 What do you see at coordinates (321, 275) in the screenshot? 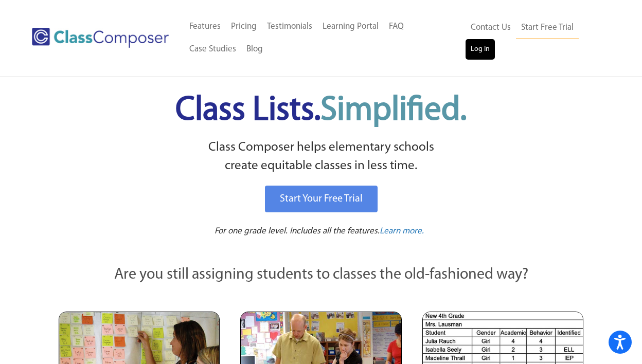
I see `p: Are you still assigning students to classes the old-fashioned way?` at bounding box center [321, 275].